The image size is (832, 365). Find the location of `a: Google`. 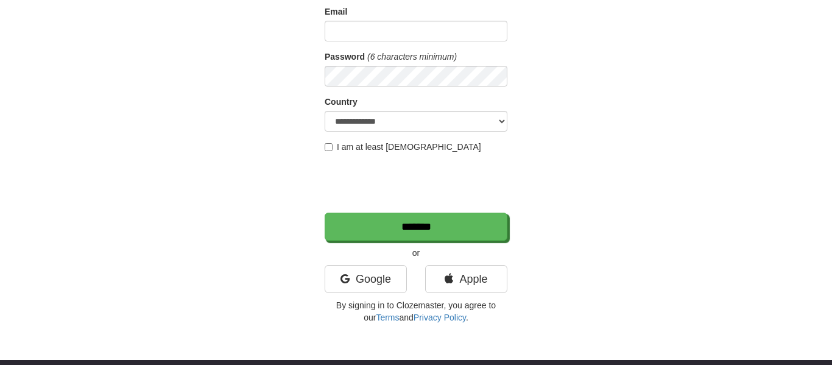

a: Google is located at coordinates (366, 279).